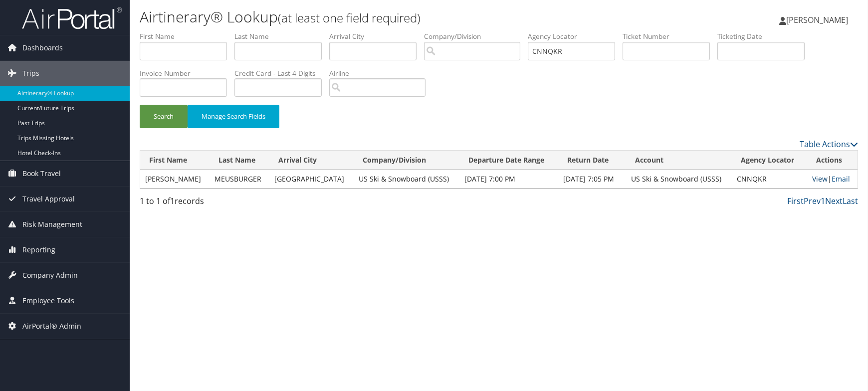  Describe the element at coordinates (593, 160) in the screenshot. I see `th: Return Date: activate to sort column ascending` at that location.